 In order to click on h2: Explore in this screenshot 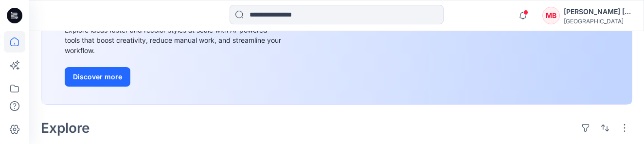, I will do `click(65, 128)`.